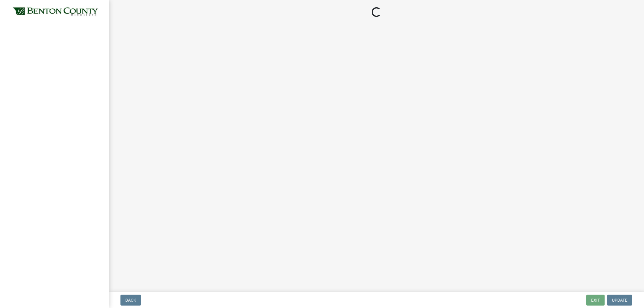  I want to click on span: Back, so click(131, 301).